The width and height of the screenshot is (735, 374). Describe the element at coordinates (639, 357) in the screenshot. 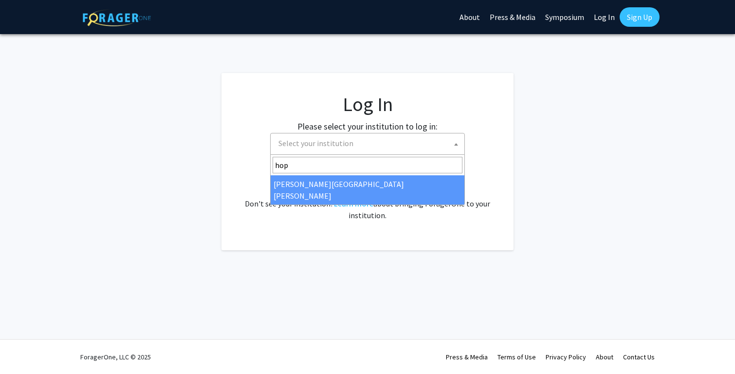

I see `a: Contact Us` at that location.